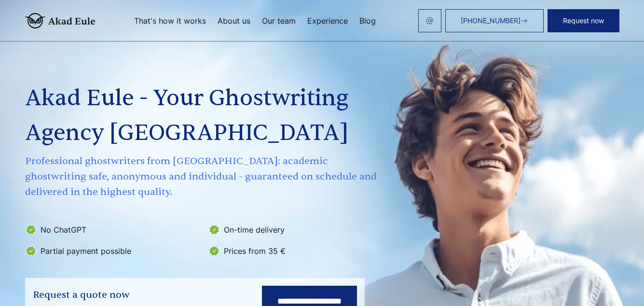 The image size is (644, 306). What do you see at coordinates (297, 251) in the screenshot?
I see `li: Prices from 35 €` at bounding box center [297, 251].